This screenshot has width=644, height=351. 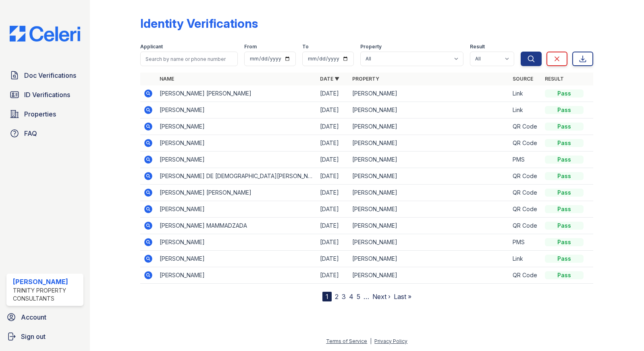 I want to click on label: From, so click(x=250, y=47).